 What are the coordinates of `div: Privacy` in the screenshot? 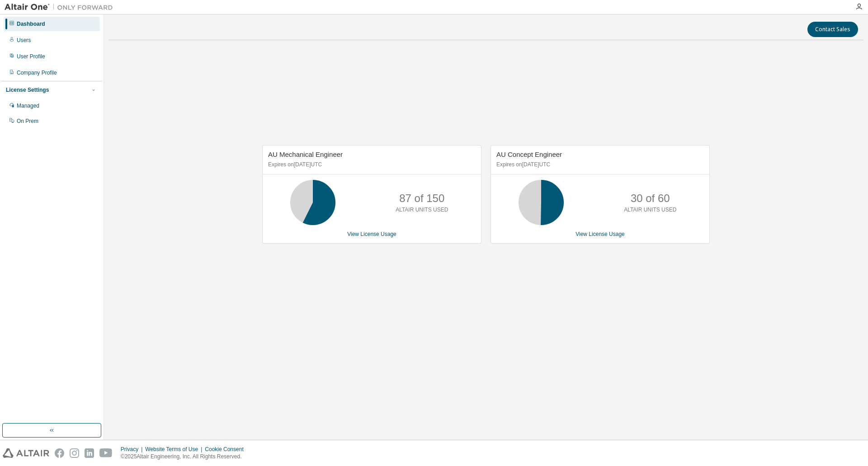 It's located at (133, 449).